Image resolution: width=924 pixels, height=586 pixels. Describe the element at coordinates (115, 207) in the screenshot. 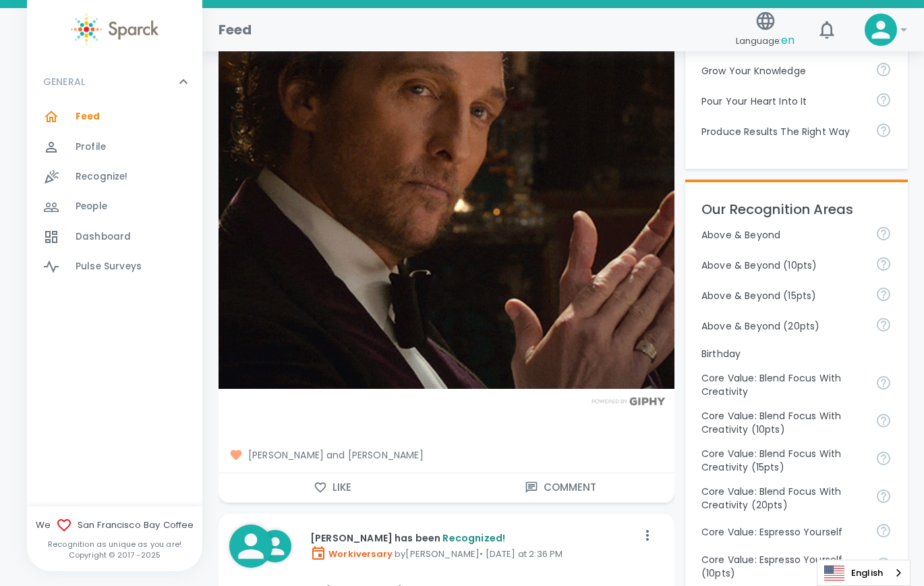

I see `div: People` at that location.